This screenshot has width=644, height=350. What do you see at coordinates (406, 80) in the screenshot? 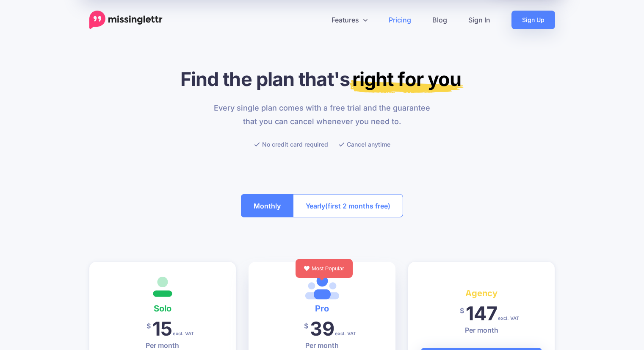
I see `mark: right for you` at bounding box center [406, 80].